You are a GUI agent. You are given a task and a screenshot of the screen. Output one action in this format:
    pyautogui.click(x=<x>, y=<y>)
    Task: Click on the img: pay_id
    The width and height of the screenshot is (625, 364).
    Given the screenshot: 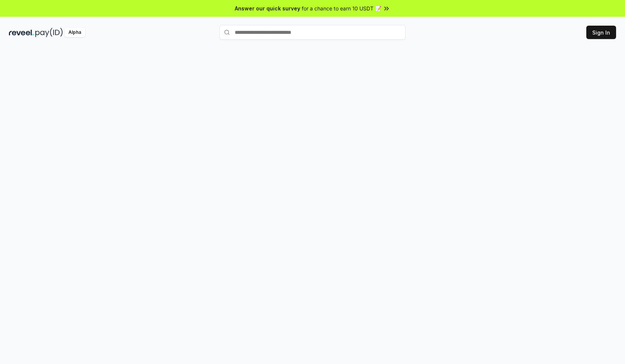 What is the action you would take?
    pyautogui.click(x=49, y=33)
    